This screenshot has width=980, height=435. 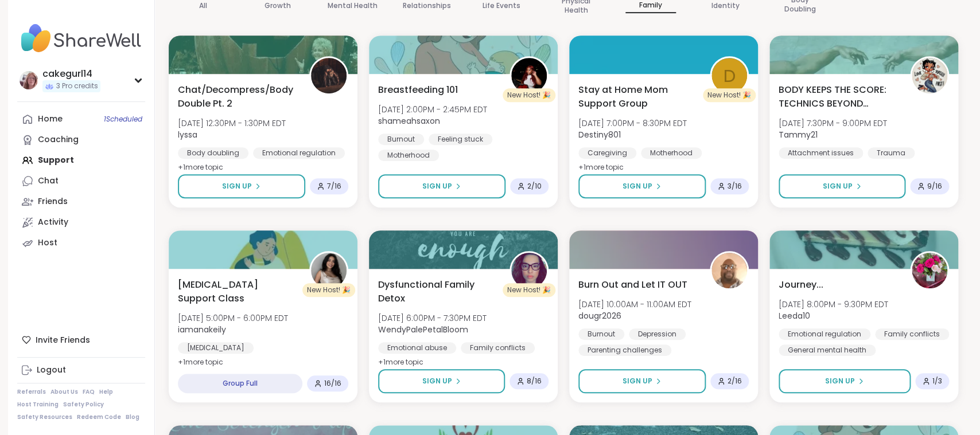 What do you see at coordinates (123, 120) in the screenshot?
I see `span: 1 Scheduled` at bounding box center [123, 120].